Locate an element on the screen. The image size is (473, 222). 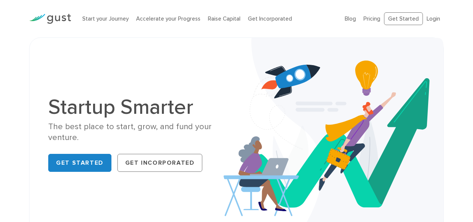
div: The best place to start, grow, and fund your venture. is located at coordinates (139, 132).